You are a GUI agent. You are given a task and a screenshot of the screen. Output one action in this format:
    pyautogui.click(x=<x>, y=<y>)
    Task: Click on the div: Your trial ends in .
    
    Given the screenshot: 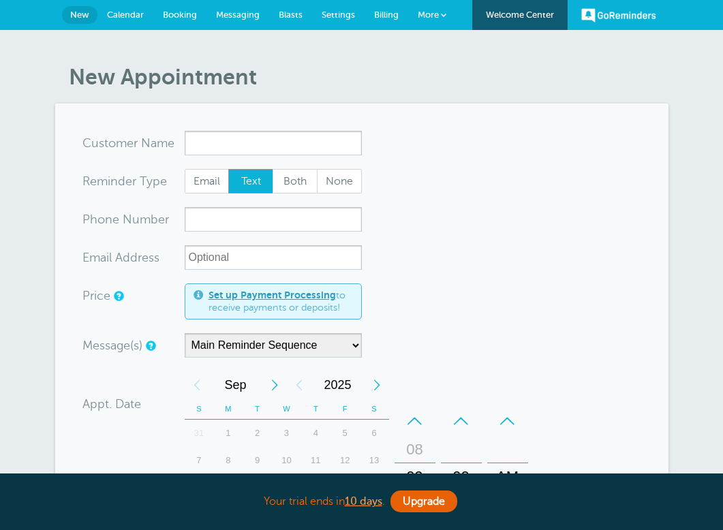 What is the action you would take?
    pyautogui.click(x=362, y=502)
    